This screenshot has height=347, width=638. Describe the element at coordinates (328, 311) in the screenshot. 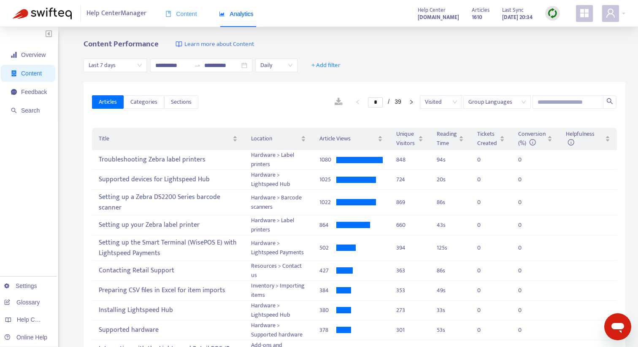

I see `div: 380` at that location.